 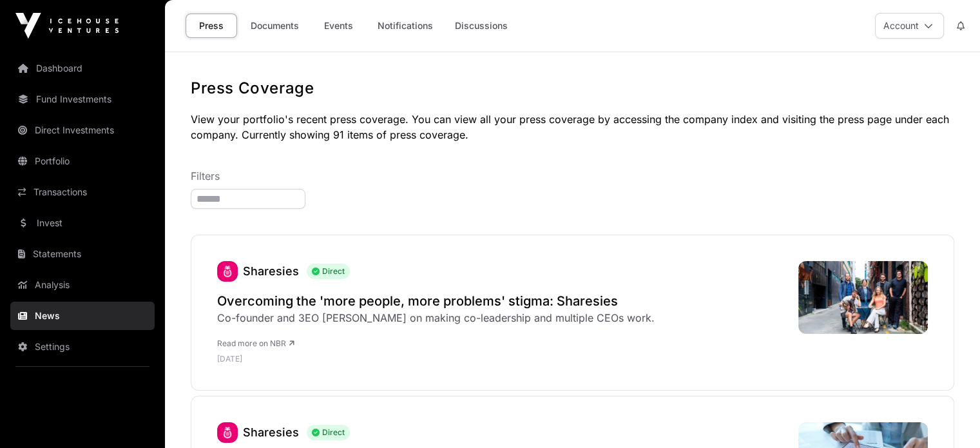 What do you see at coordinates (572, 127) in the screenshot?
I see `p: View your portfolio's recent press coverage. You can view all your press coverage by accessing th...` at bounding box center [572, 127].